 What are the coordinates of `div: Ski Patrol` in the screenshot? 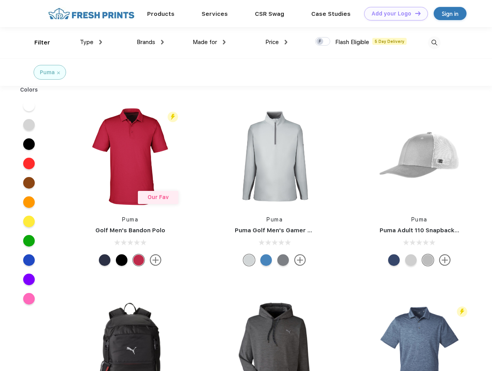 It's located at (139, 260).